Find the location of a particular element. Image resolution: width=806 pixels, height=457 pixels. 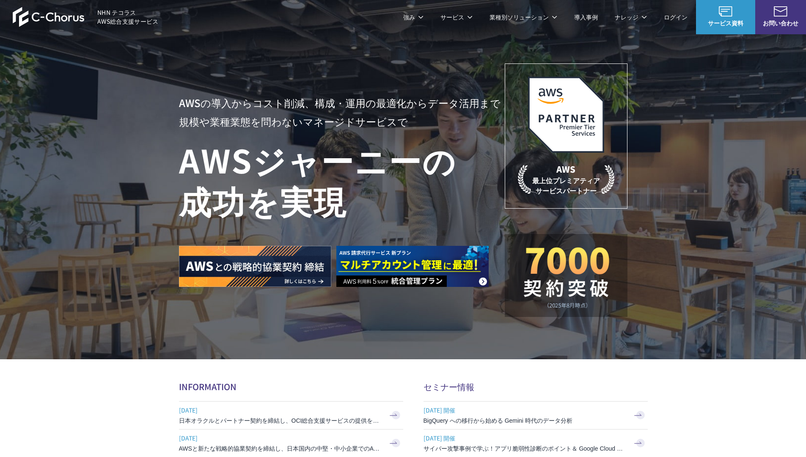

img: AWS請求代行サービス 統合管理プラン is located at coordinates (413, 266).